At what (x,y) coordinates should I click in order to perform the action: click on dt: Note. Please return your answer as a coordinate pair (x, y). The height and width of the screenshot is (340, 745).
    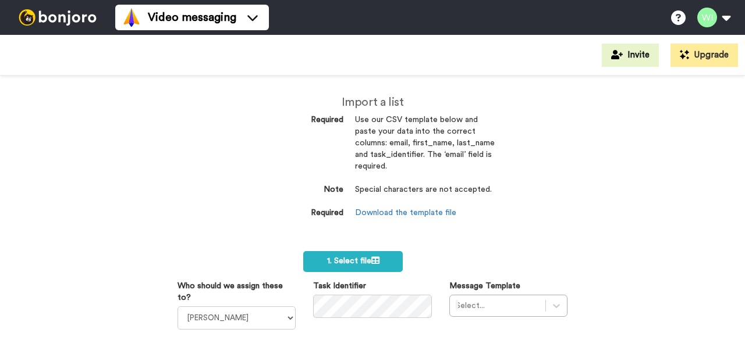
    Looking at the image, I should click on (297, 190).